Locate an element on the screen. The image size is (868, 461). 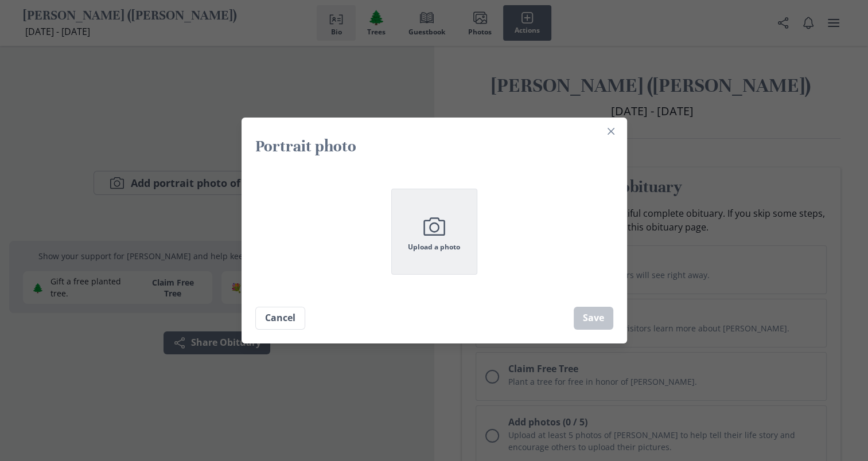
span: Upload a photo is located at coordinates (434, 247).